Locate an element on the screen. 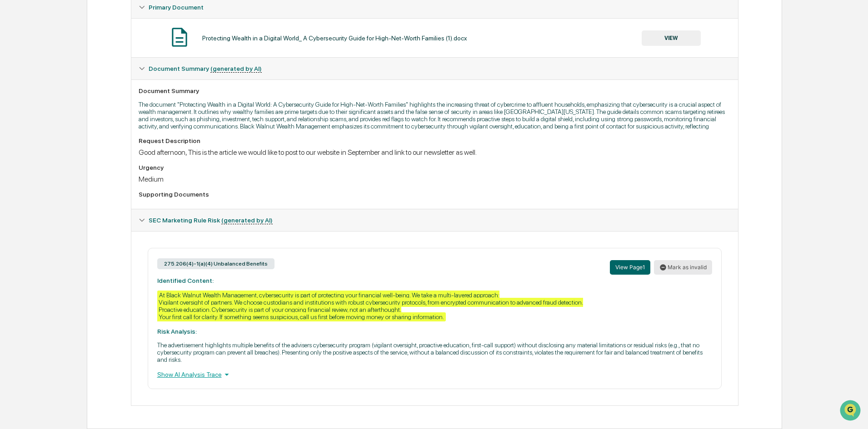 The image size is (868, 429). a: 🗄️Attestations is located at coordinates (89, 119).